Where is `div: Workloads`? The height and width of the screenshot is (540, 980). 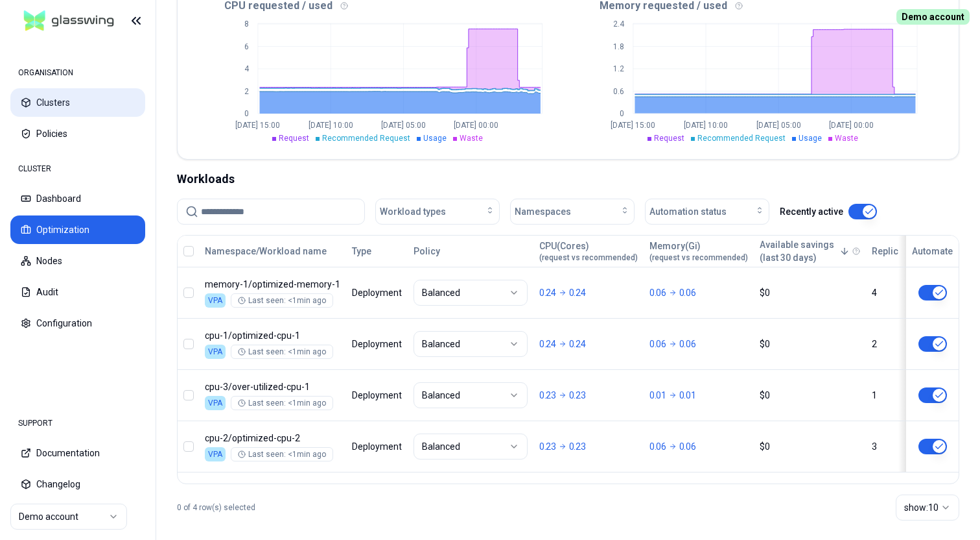 div: Workloads is located at coordinates (568, 179).